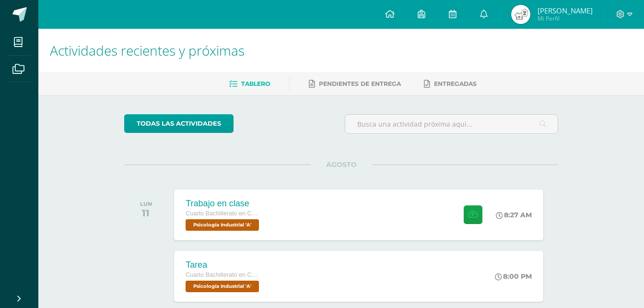 Image resolution: width=644 pixels, height=308 pixels. I want to click on input: Busca una actividad próxima aquí..., so click(451, 124).